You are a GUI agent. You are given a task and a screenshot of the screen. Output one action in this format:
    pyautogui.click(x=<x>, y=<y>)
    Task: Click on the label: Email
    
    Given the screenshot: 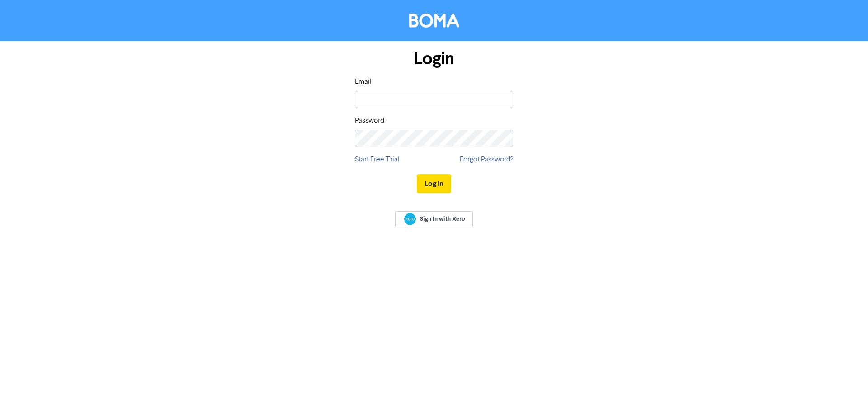 What is the action you would take?
    pyautogui.click(x=363, y=82)
    